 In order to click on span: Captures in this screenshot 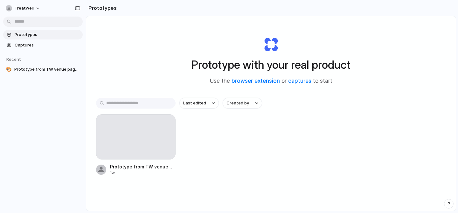, I will do `click(47, 45)`.